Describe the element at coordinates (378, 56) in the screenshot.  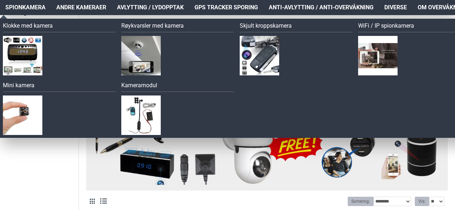
I see `img: WiFi / IP spionkamera` at that location.